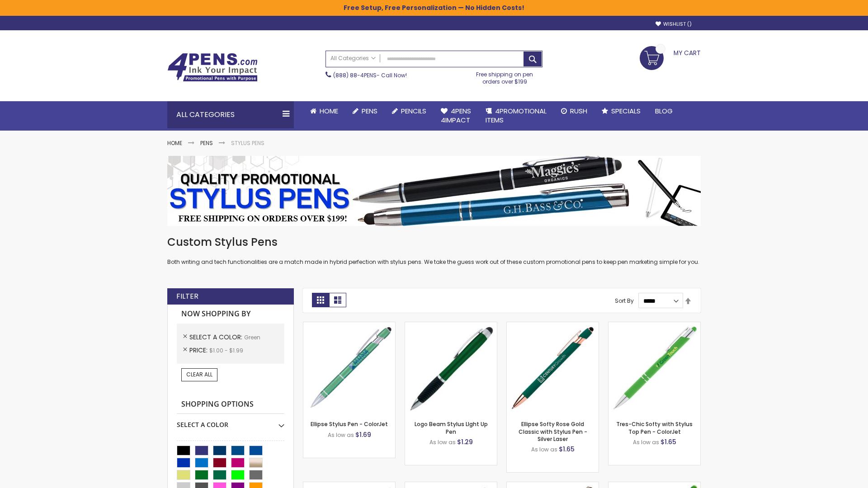 Image resolution: width=868 pixels, height=488 pixels. Describe the element at coordinates (673, 24) in the screenshot. I see `a: Wishlist` at that location.